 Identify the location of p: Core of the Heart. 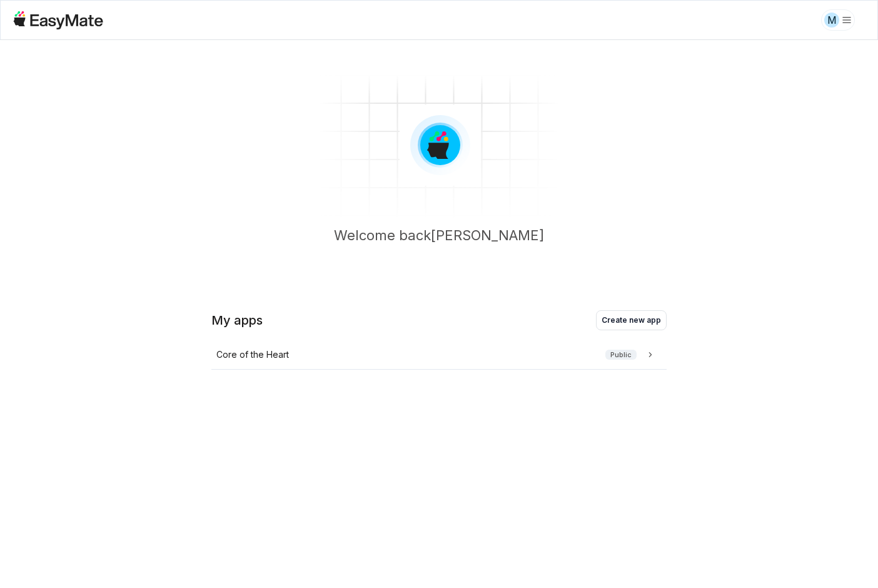
(253, 354).